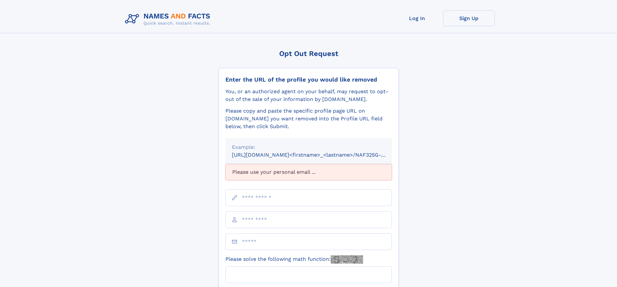 The width and height of the screenshot is (617, 287). I want to click on a: Sign Up, so click(469, 18).